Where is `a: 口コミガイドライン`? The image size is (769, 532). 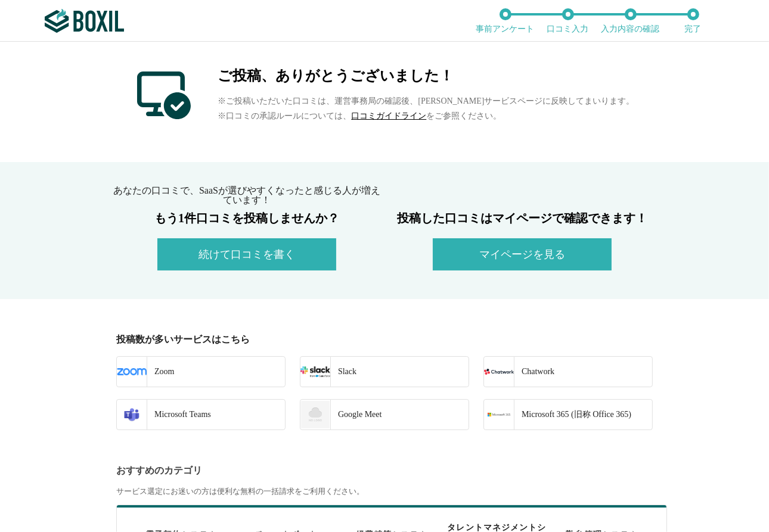
a: 口コミガイドライン is located at coordinates (388, 115).